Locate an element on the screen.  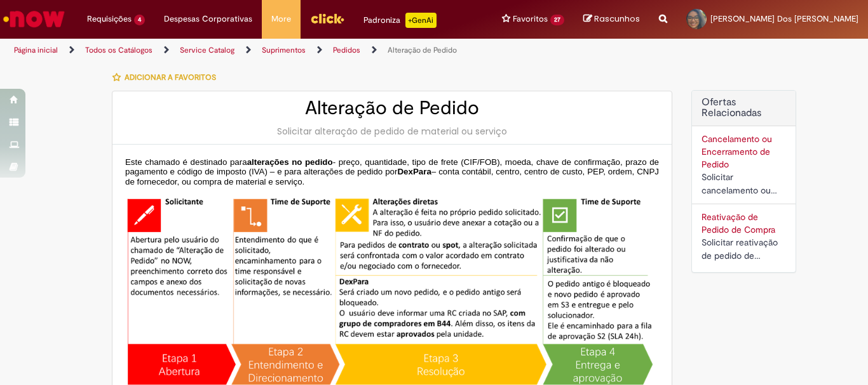
div: Solicitar reativação de pedido de compra cancelado ou bloqueado. is located at coordinates (744, 249).